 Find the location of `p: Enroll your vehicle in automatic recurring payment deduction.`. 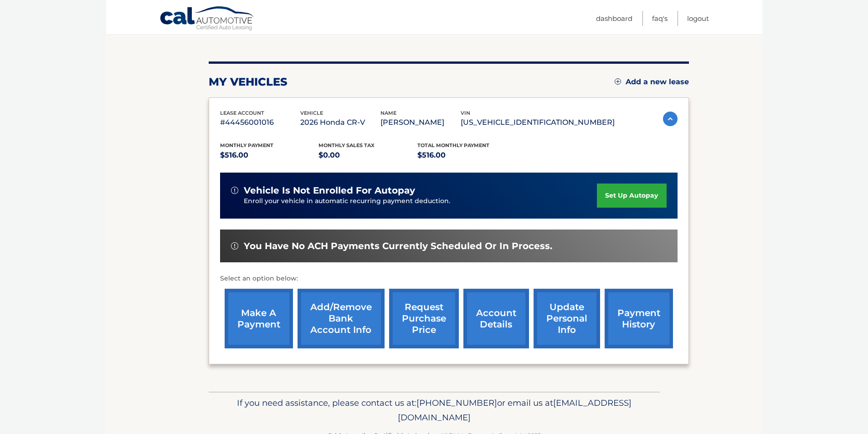

p: Enroll your vehicle in automatic recurring payment deduction. is located at coordinates (420, 201).